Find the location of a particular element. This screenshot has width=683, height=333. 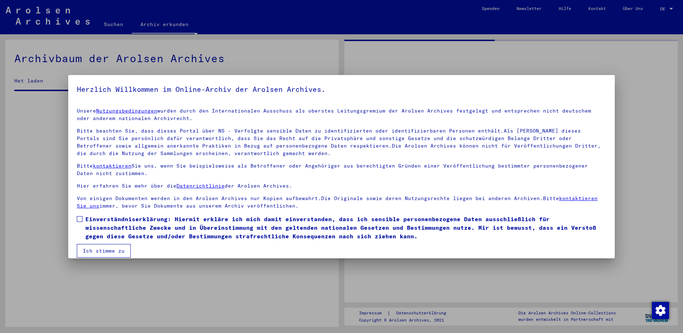

p: Unsere wurden durch den Internationalen Ausschuss als oberstes Leitungsgremium der Arolsen Archiv... is located at coordinates (342, 115).